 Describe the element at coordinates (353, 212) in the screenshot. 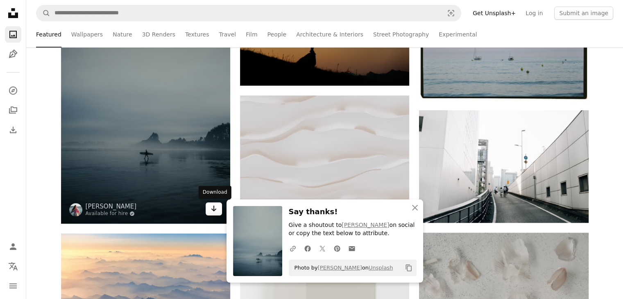

I see `h3: Say thanks!` at that location.